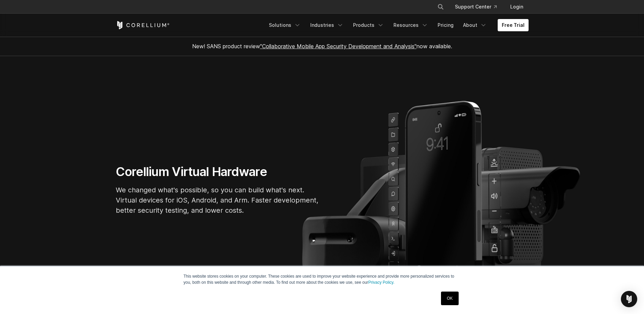 Image resolution: width=644 pixels, height=314 pixels. What do you see at coordinates (475, 25) in the screenshot?
I see `a: About` at bounding box center [475, 25].